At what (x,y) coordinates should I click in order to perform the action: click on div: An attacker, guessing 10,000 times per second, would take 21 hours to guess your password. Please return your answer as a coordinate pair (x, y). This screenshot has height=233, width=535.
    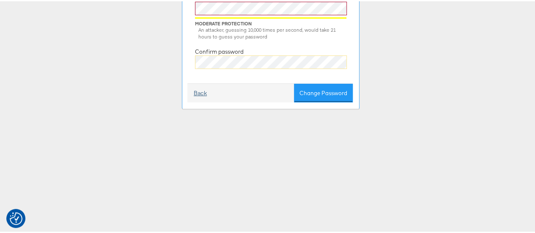
    Looking at the image, I should click on (272, 33).